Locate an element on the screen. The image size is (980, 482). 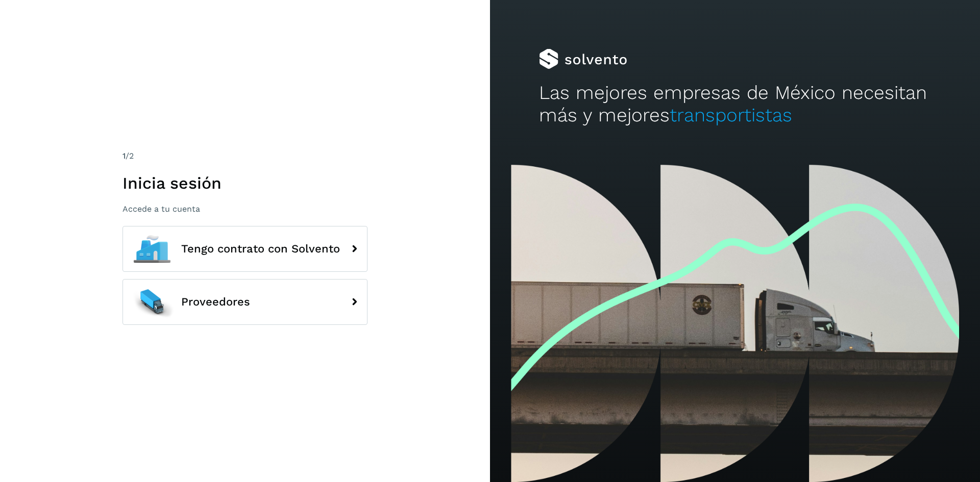
p: Accede a tu cuenta is located at coordinates (245, 208).